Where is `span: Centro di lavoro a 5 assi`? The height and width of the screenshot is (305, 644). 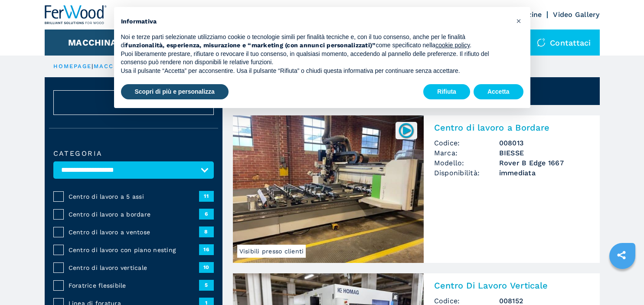
span: Centro di lavoro a 5 assi is located at coordinates (133, 196).